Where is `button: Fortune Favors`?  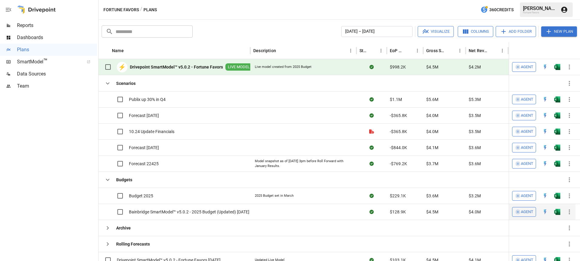 button: Fortune Favors is located at coordinates (121, 10).